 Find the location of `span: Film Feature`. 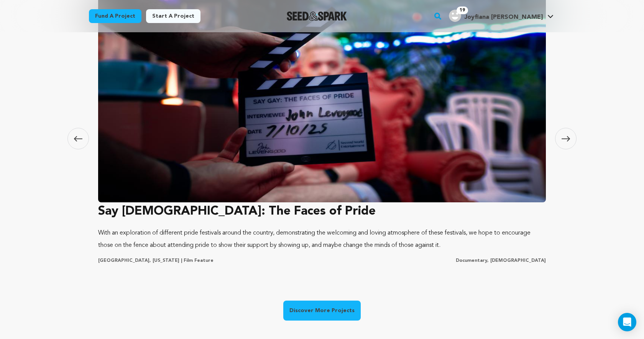

span: Film Feature is located at coordinates (199, 261).